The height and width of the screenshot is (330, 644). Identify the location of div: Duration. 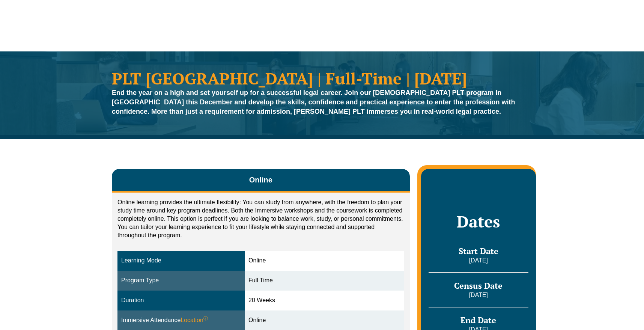
(181, 301).